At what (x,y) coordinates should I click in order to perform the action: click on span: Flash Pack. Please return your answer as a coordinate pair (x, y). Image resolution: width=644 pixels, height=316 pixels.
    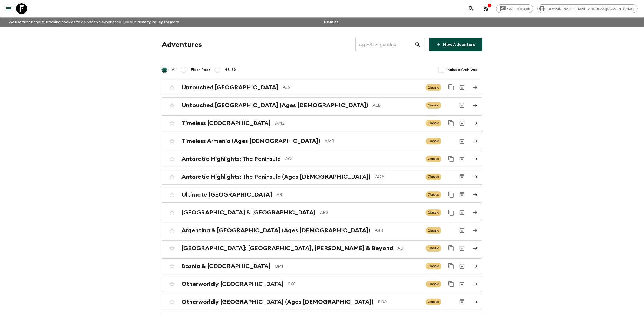
    Looking at the image, I should click on (201, 70).